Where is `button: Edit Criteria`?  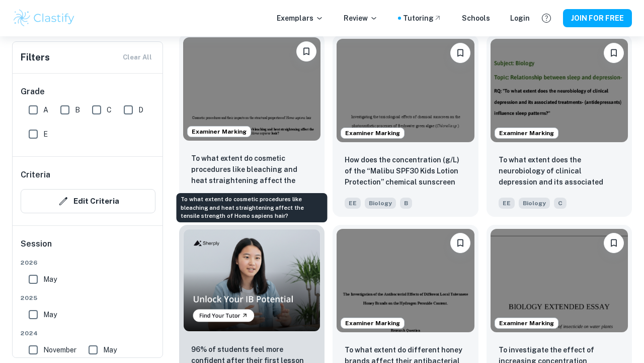 button: Edit Criteria is located at coordinates (88, 201).